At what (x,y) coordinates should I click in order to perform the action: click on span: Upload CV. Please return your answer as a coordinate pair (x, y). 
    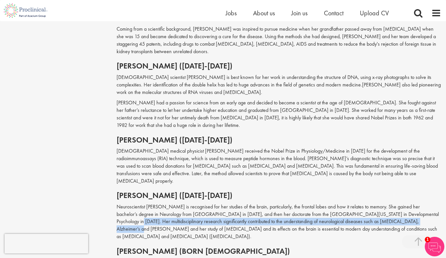
    Looking at the image, I should click on (374, 13).